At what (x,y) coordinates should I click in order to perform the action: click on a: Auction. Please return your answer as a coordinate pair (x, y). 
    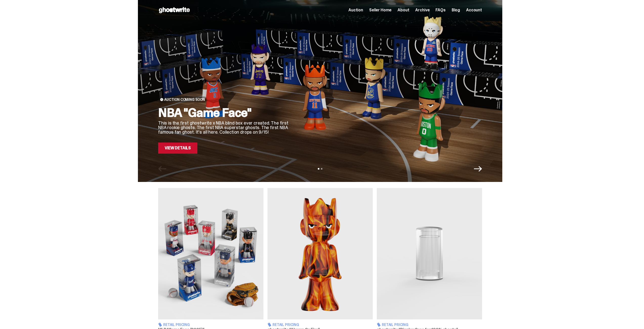
    Looking at the image, I should click on (356, 10).